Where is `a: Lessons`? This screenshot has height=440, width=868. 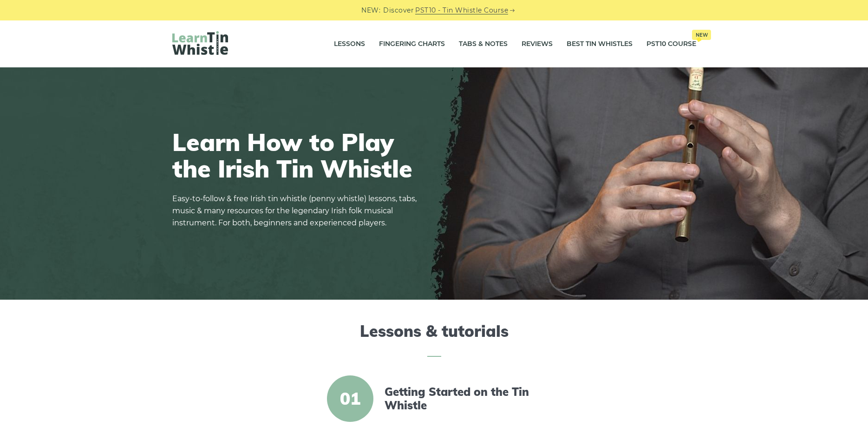 a: Lessons is located at coordinates (349, 44).